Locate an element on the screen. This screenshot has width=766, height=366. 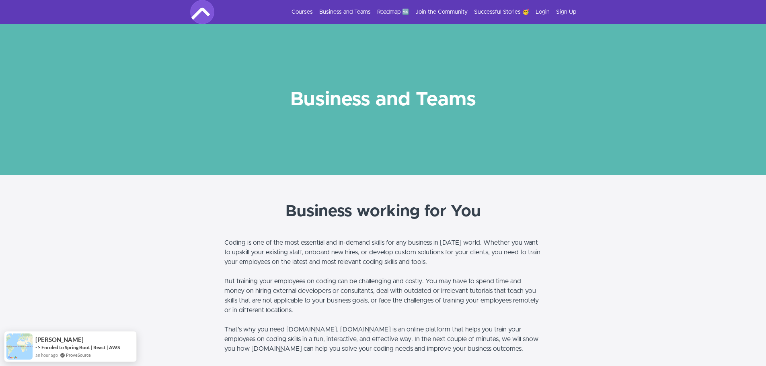
a: Roadmap 🆕 is located at coordinates (393, 12).